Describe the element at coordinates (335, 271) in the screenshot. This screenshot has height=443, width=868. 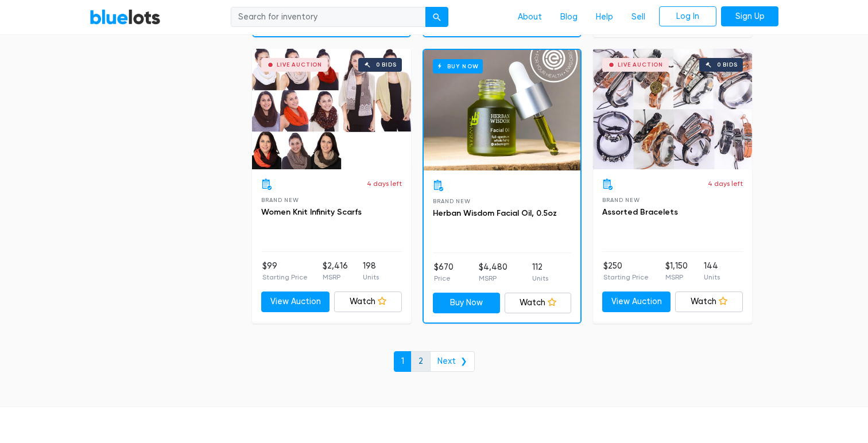
I see `li: $2,416` at that location.